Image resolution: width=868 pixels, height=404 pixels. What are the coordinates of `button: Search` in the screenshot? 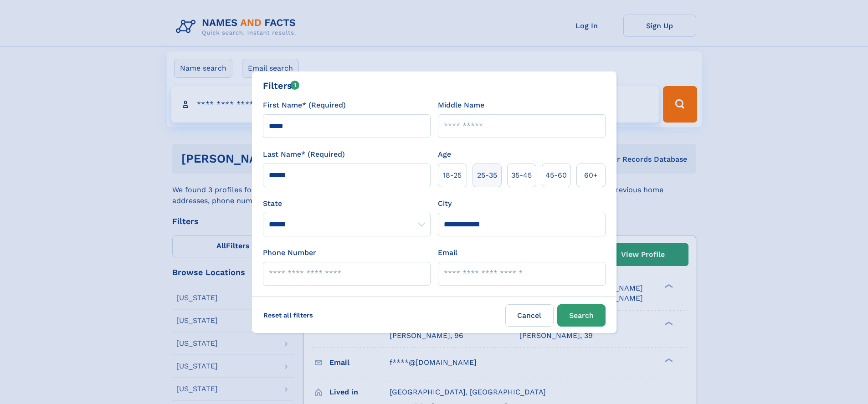 It's located at (582, 315).